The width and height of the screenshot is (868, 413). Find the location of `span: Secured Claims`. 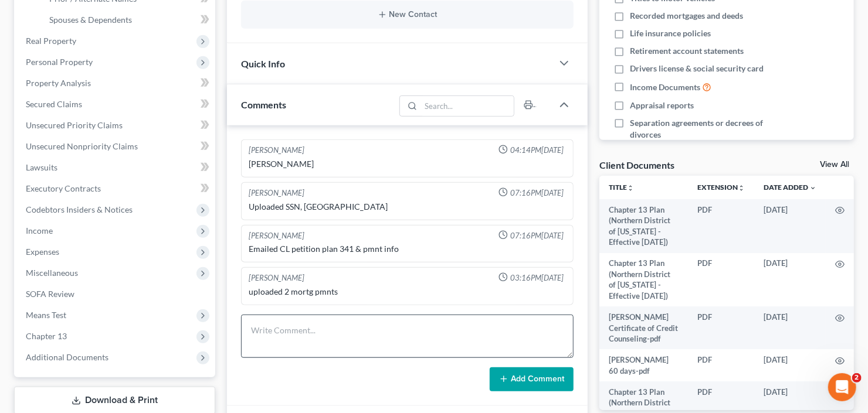

span: Secured Claims is located at coordinates (54, 104).